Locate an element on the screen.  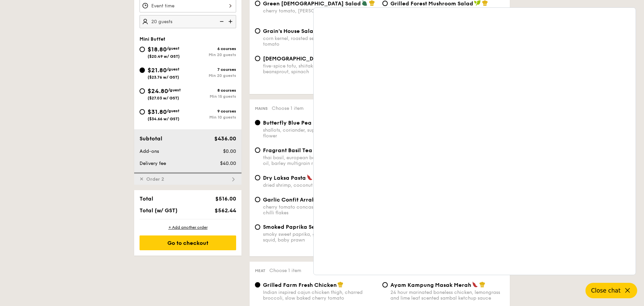
span: Add-ons is located at coordinates (149, 151).